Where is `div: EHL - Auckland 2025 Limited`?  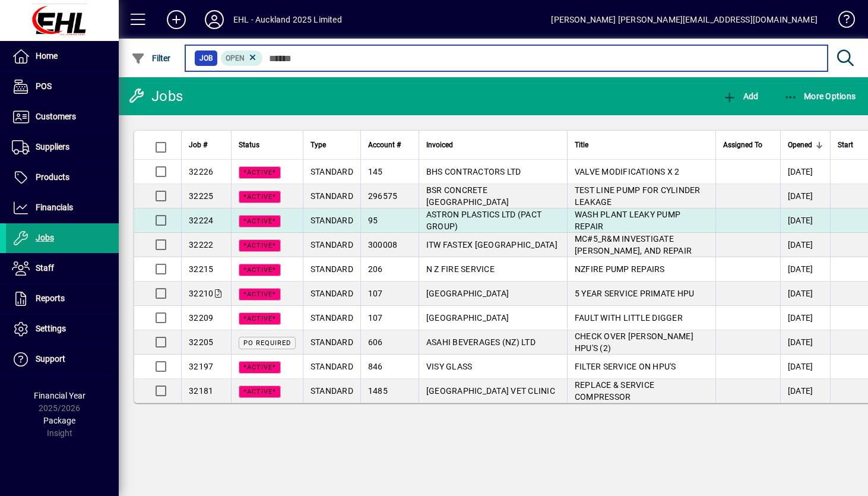
div: EHL - Auckland 2025 Limited is located at coordinates (287, 20).